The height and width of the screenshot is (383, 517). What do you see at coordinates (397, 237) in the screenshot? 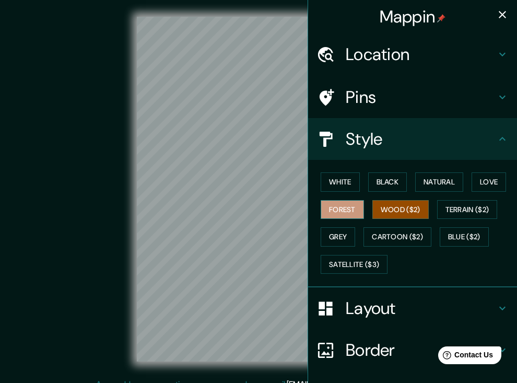
I see `button: Cartoon ($2)` at bounding box center [397, 237].